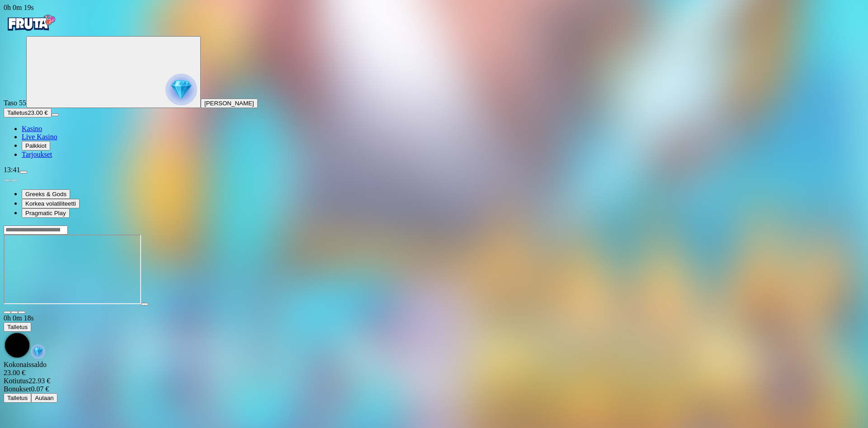 This screenshot has width=868, height=428. What do you see at coordinates (181, 90) in the screenshot?
I see `img: reward progress` at bounding box center [181, 90].